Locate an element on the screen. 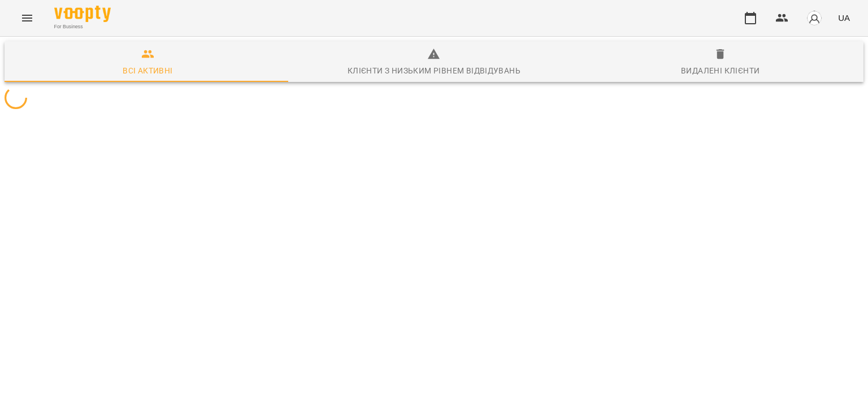 This screenshot has width=868, height=417. span: UA is located at coordinates (844, 18).